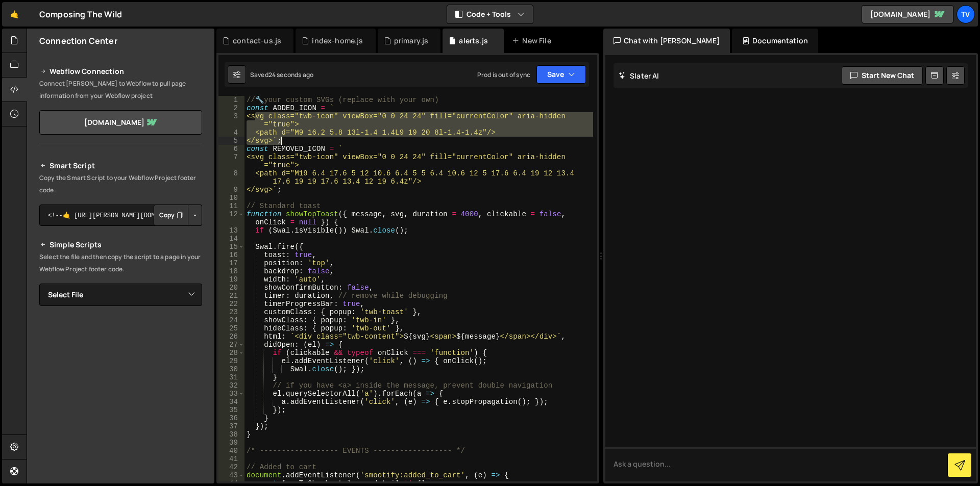 The image size is (980, 486). What do you see at coordinates (231, 296) in the screenshot?
I see `div: 21` at bounding box center [231, 296].